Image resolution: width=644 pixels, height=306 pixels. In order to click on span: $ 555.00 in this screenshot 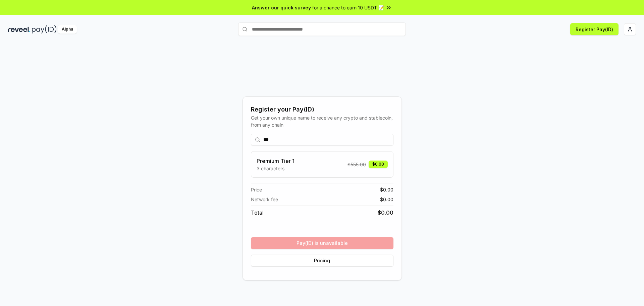, I will do `click(357, 164)`.